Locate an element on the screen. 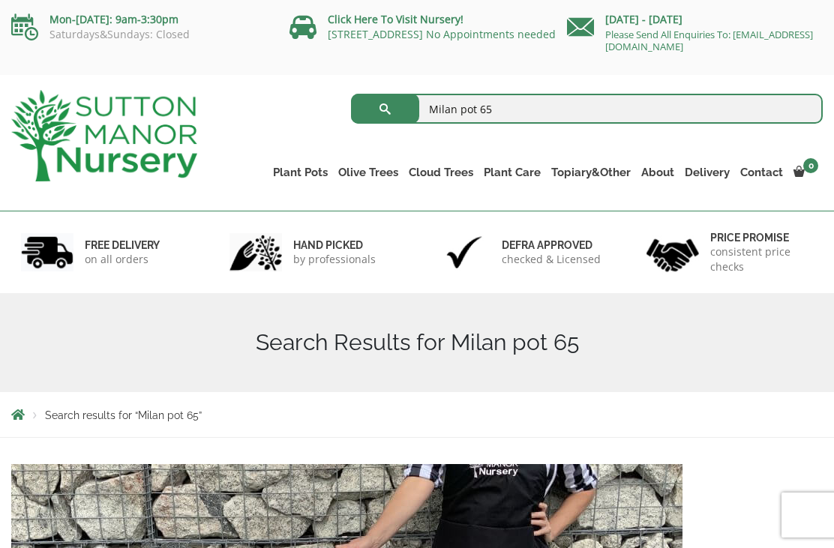 The image size is (834, 548). h1: Search Results for Milan pot 65 is located at coordinates (417, 343).